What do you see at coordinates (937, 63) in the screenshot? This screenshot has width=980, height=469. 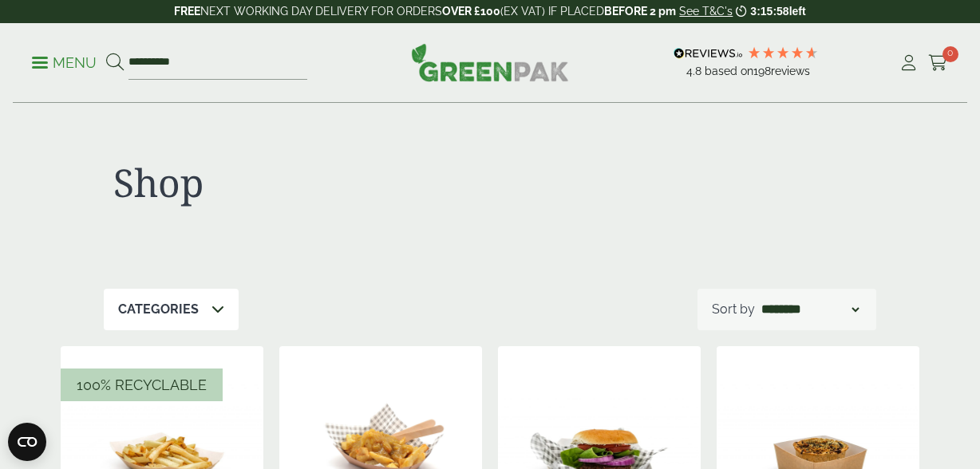 I see `a: 0` at bounding box center [937, 63].